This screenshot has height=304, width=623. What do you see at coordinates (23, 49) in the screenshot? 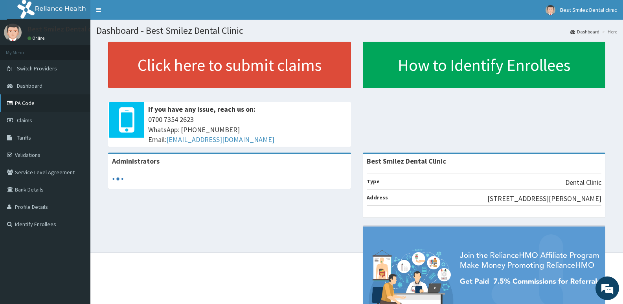
I see `img: d_794563401_company_1708531726252_794563401` at bounding box center [23, 49].